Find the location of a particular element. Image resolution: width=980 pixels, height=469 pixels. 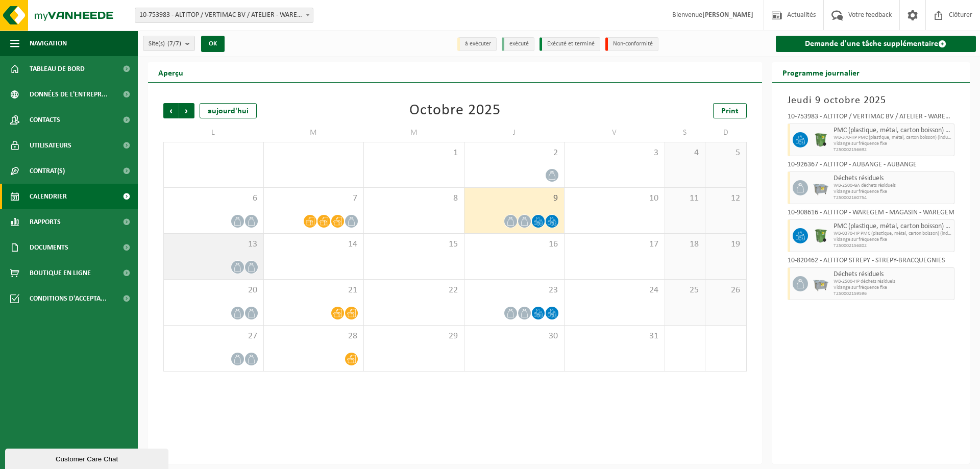

div: aujourd'hui is located at coordinates (228, 111).